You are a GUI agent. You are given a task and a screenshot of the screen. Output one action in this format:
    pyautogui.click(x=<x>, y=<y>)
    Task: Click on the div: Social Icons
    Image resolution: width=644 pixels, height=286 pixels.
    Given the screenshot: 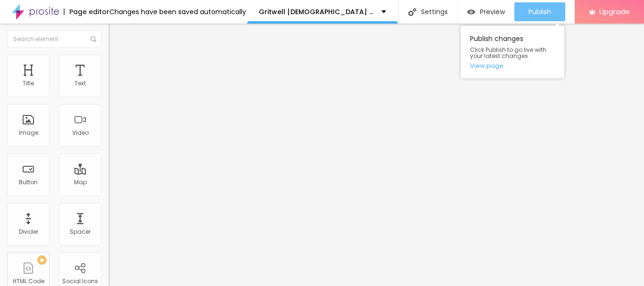 What is the action you would take?
    pyautogui.click(x=80, y=282)
    